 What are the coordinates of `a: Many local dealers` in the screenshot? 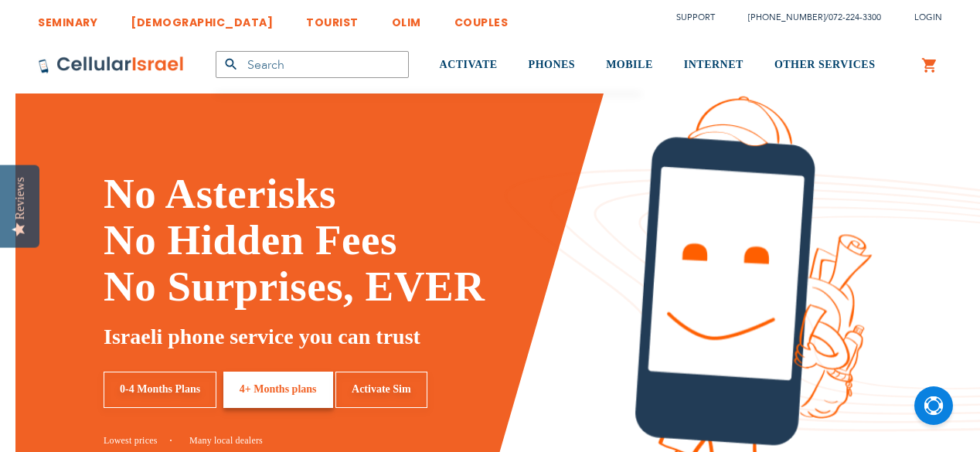 It's located at (226, 441).